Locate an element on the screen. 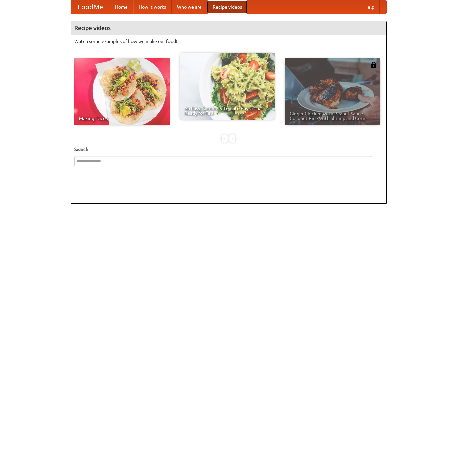  a: Home is located at coordinates (121, 7).